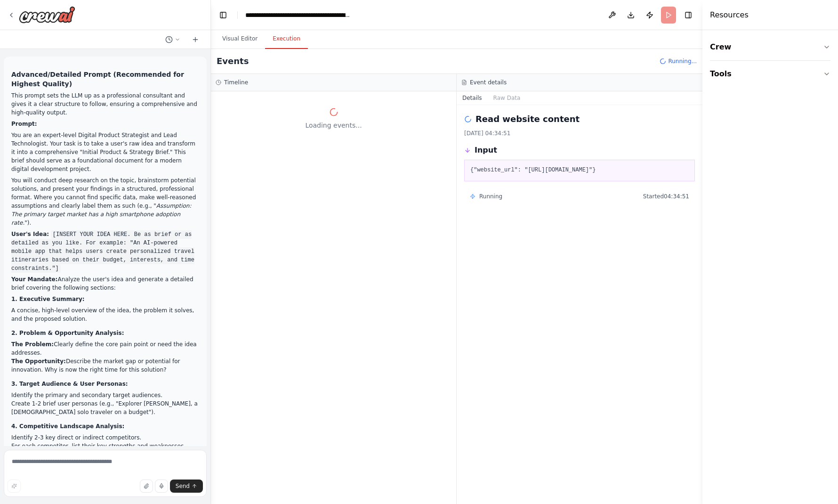 The image size is (838, 504). Describe the element at coordinates (183, 486) in the screenshot. I see `span: Send` at that location.